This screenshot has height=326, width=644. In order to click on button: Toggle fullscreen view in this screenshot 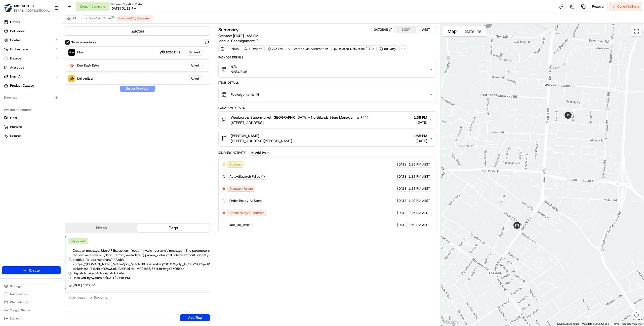, I will do `click(637, 31)`.